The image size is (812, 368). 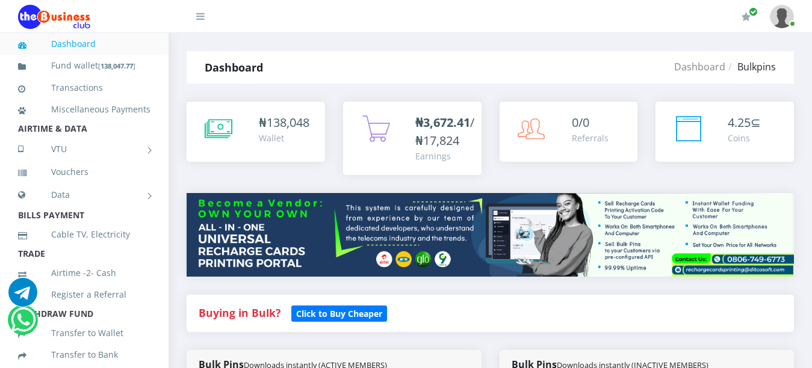 What do you see at coordinates (84, 333) in the screenshot?
I see `a: Transfer to Wallet` at bounding box center [84, 333].